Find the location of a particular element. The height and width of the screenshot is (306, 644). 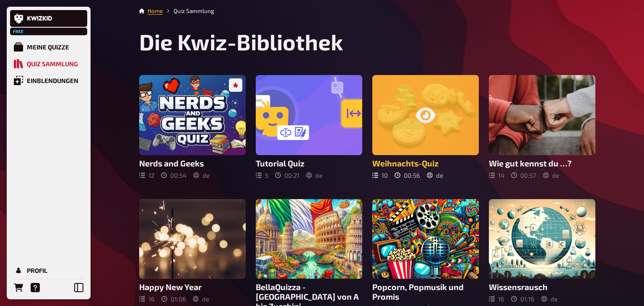

div: 01 : 06 is located at coordinates (173, 299).